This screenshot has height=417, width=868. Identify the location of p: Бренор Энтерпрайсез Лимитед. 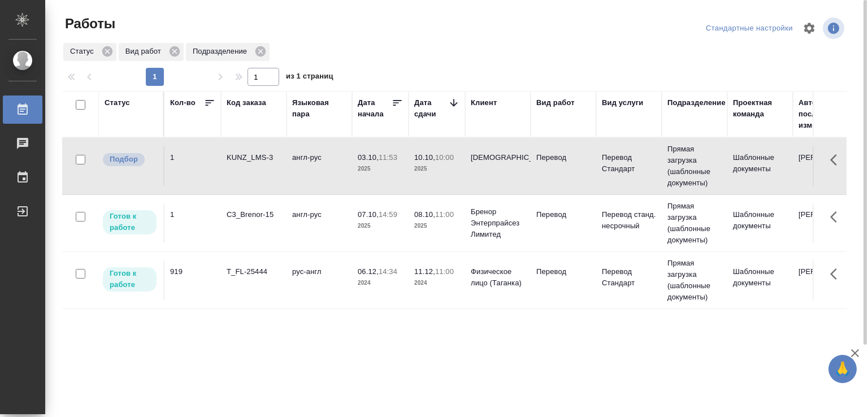
(498, 223).